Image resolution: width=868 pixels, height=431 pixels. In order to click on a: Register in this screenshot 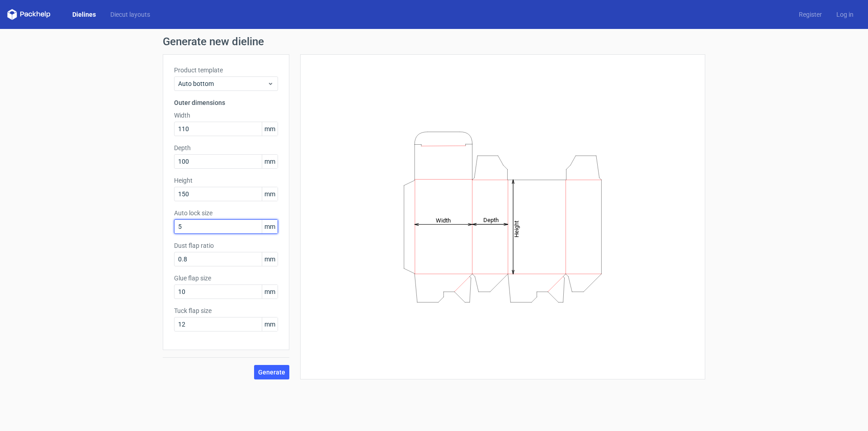, I will do `click(810, 14)`.